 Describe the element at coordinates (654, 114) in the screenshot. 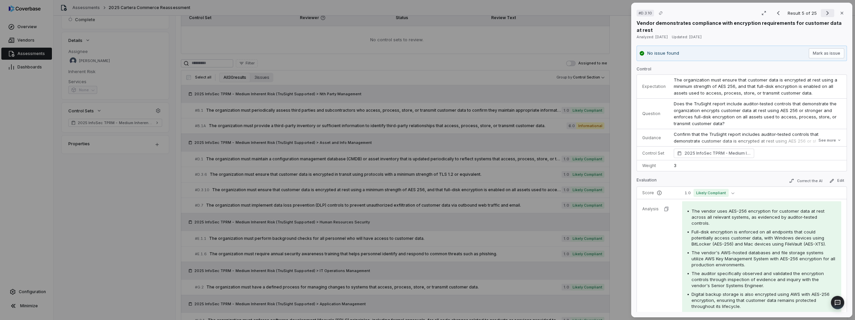

I see `p: Question` at that location.